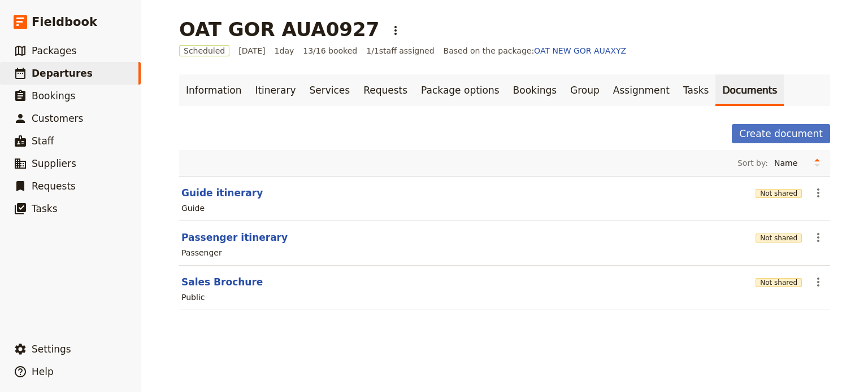 The image size is (868, 392). Describe the element at coordinates (54, 187) in the screenshot. I see `span: Requests` at that location.